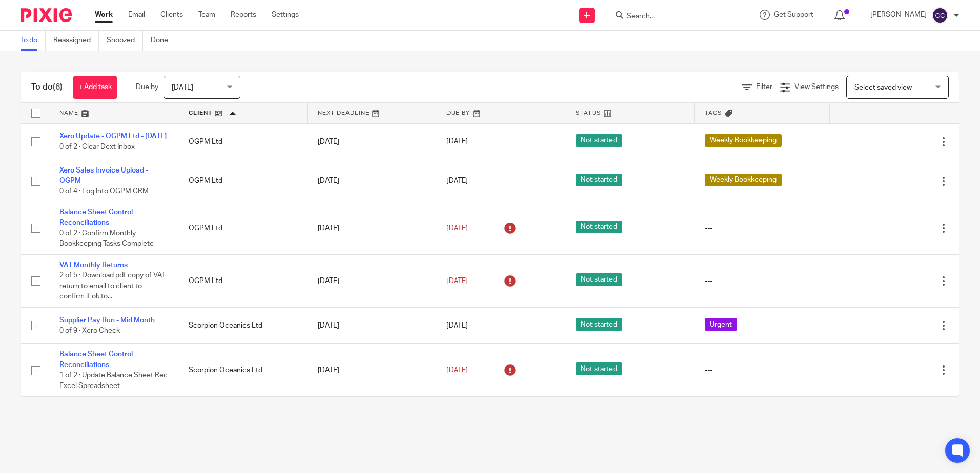  Describe the element at coordinates (672, 17) in the screenshot. I see `input: Search` at that location.